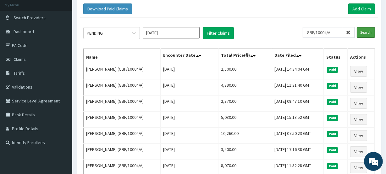 The width and height of the screenshot is (386, 174). What do you see at coordinates (62, 81) in the screenshot?
I see `span: We're online!` at bounding box center [62, 81].